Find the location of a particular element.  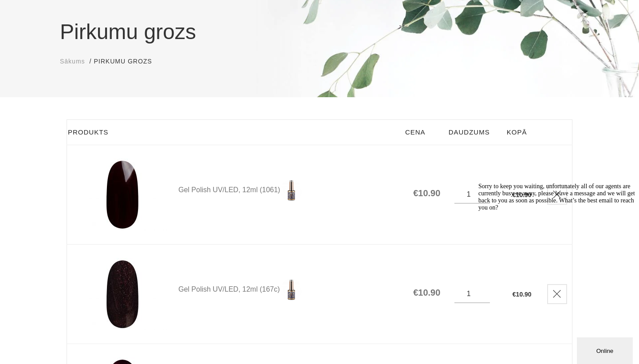

a: Sākums is located at coordinates (73, 61).